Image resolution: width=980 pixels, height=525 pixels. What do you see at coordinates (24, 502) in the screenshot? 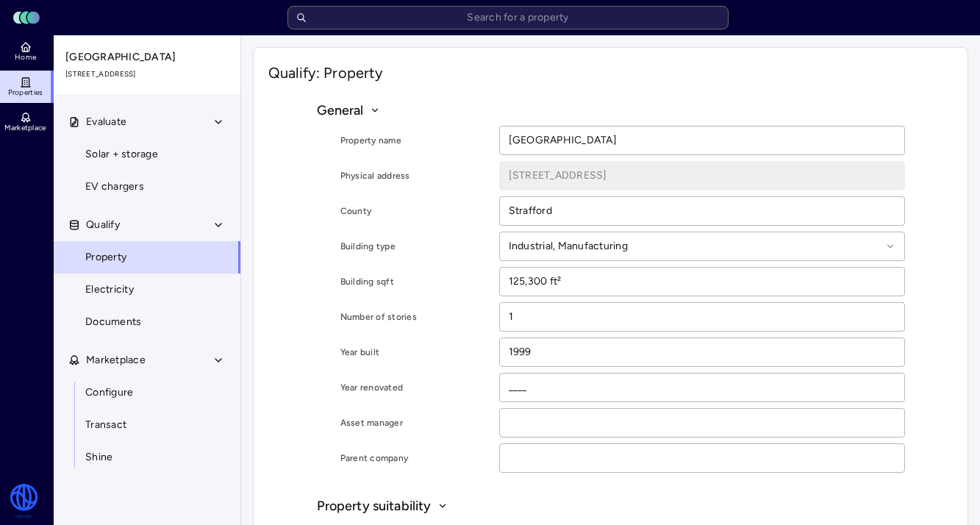
I see `img: Watershed` at bounding box center [24, 502].